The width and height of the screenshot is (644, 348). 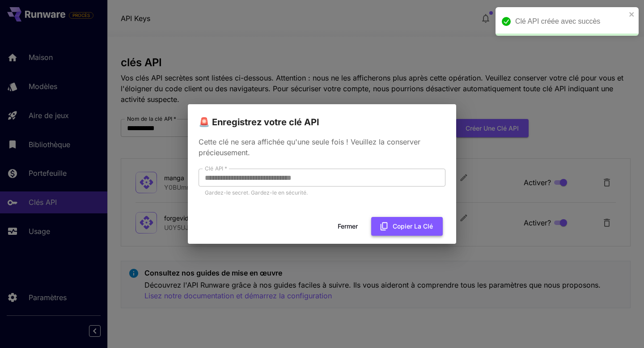 I want to click on font: 🚨 Enregistrez votre clé API, so click(x=259, y=122).